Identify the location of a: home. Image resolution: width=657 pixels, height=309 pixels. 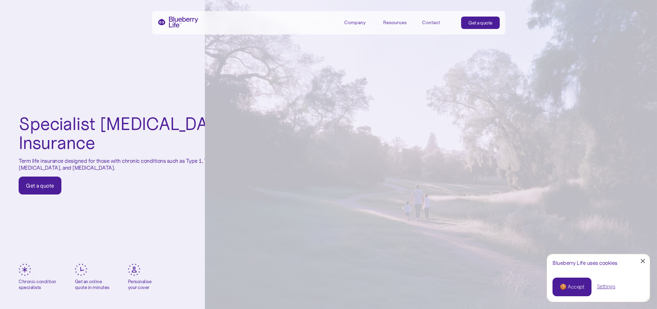
(178, 22).